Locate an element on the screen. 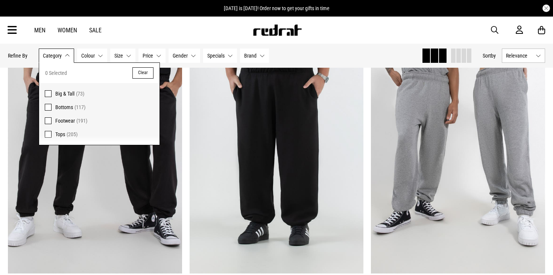 The height and width of the screenshot is (275, 553). button: Sortby is located at coordinates (489, 56).